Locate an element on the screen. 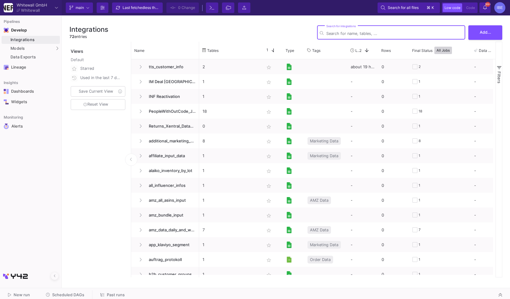 Image resolution: width=510 pixels, height=299 pixels. span: tts_customer_info is located at coordinates (170, 67).